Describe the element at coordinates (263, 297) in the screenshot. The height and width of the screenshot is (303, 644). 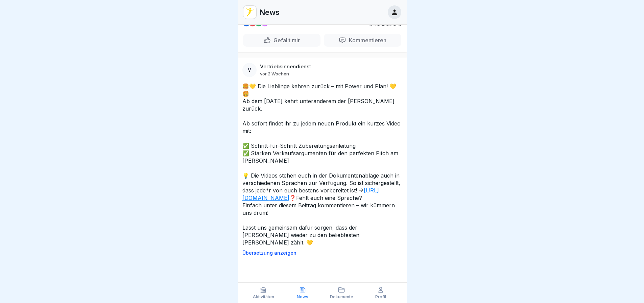
I see `p: Aktivitäten` at that location.